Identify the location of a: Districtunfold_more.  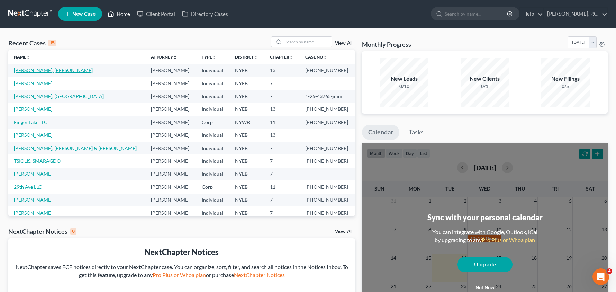
(246, 57).